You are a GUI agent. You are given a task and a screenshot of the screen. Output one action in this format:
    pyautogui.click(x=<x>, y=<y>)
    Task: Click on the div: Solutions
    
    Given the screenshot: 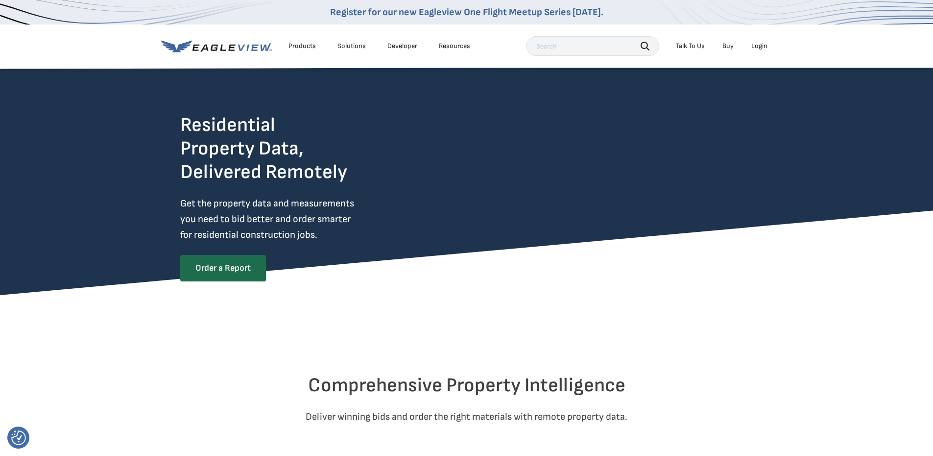 What is the action you would take?
    pyautogui.click(x=352, y=46)
    